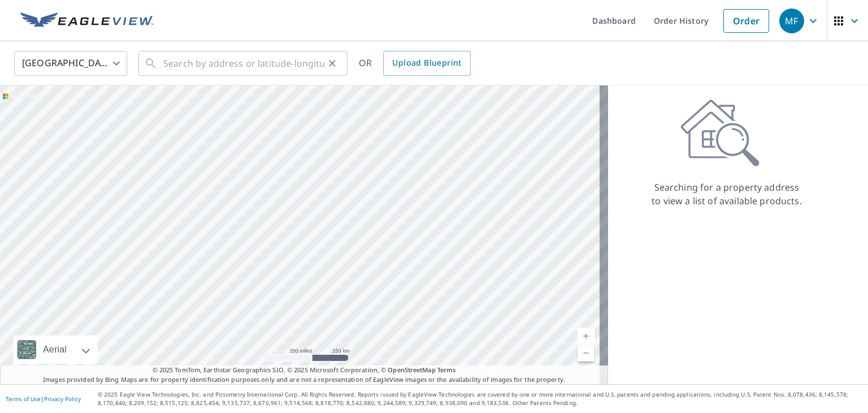 Image resolution: width=868 pixels, height=413 pixels. What do you see at coordinates (586, 336) in the screenshot?
I see `a: Current Level 5, Zoom In` at bounding box center [586, 336].